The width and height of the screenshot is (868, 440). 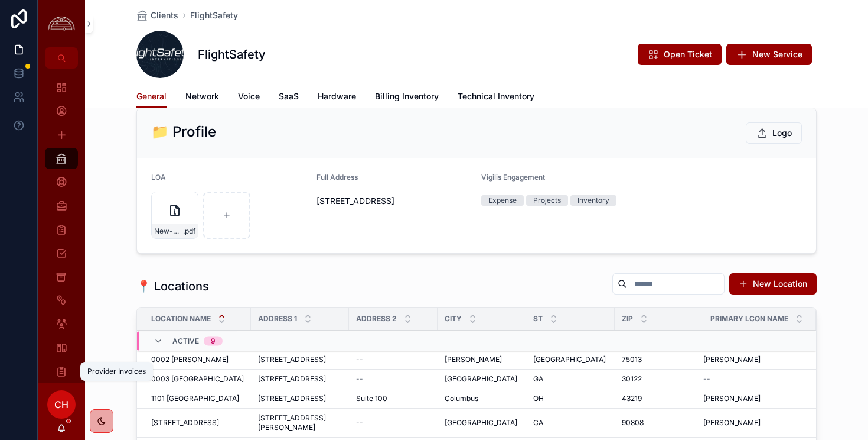 What do you see at coordinates (213, 341) in the screenshot?
I see `div: 9` at bounding box center [213, 341].